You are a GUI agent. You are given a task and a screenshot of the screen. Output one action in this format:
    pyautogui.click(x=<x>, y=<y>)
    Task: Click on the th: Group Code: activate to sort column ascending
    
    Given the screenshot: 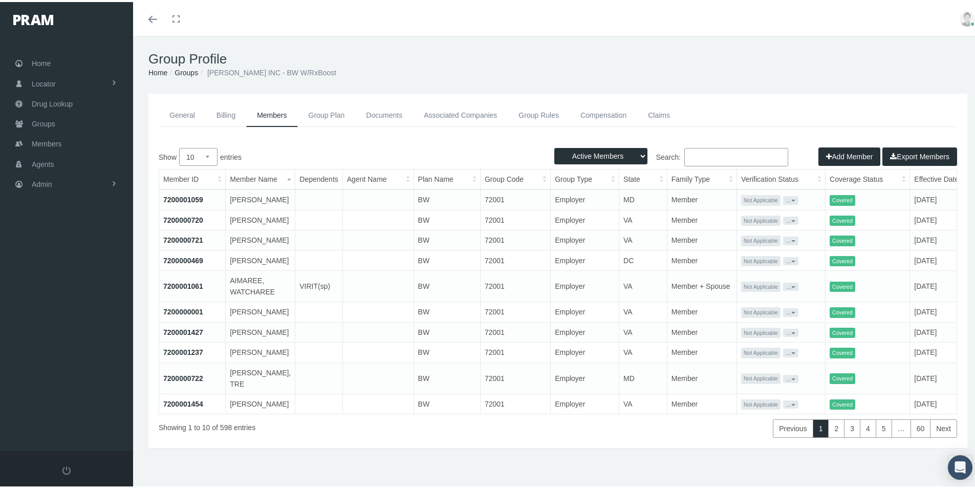 What is the action you would take?
    pyautogui.click(x=515, y=177)
    